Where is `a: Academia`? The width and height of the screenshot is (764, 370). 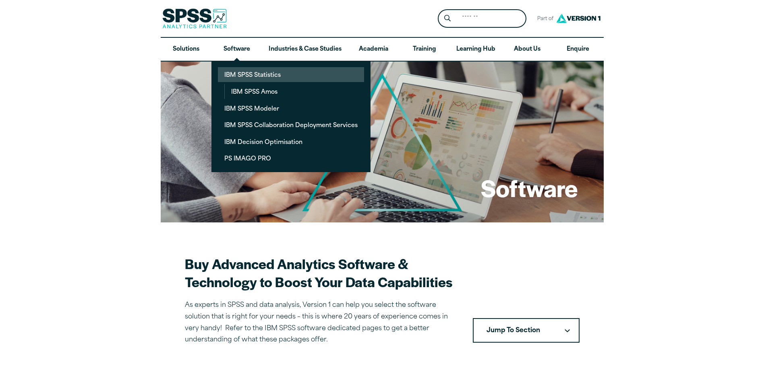
a: Academia is located at coordinates (373, 50).